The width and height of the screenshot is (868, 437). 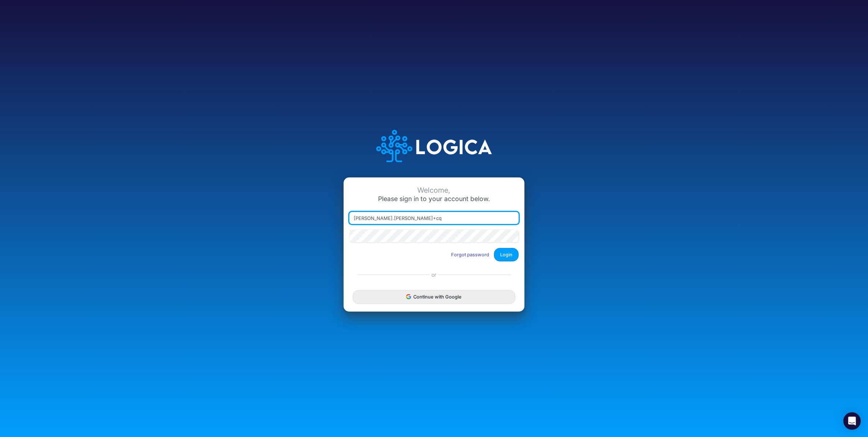 I want to click on span: Please sign in to your account below., so click(x=434, y=199).